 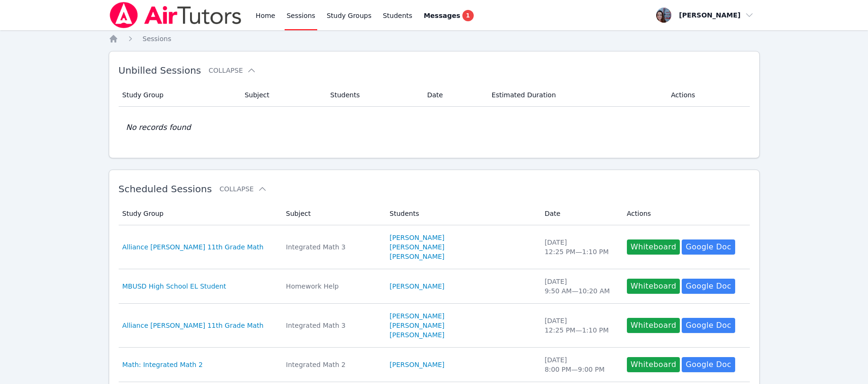 What do you see at coordinates (468, 16) in the screenshot?
I see `span: 1` at bounding box center [468, 16].